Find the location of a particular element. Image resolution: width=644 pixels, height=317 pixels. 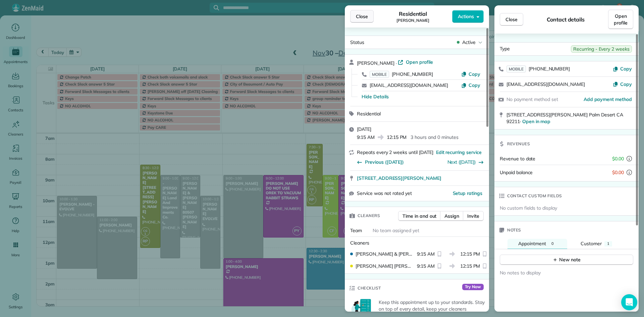

span: 0 is located at coordinates (552, 244).